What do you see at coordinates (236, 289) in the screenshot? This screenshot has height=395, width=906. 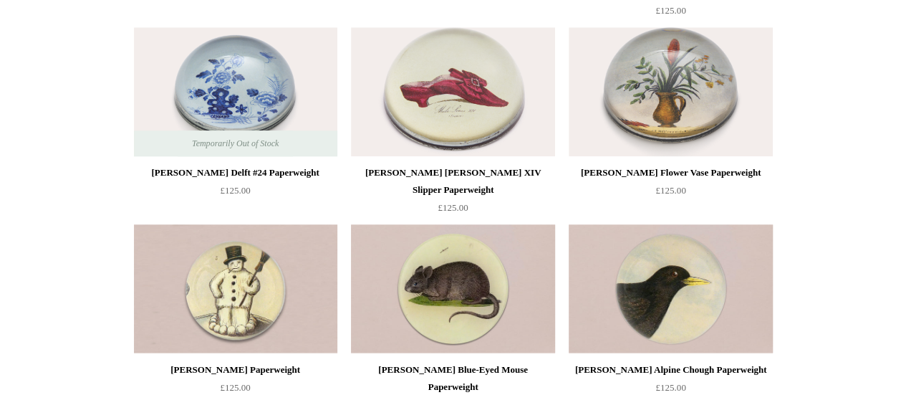 I see `img: John Derian Snowman Paperweight` at bounding box center [236, 289].